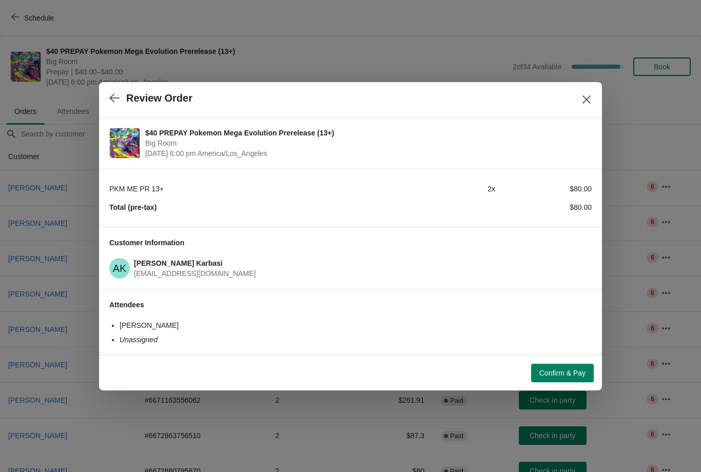 The width and height of the screenshot is (701, 472). I want to click on button: Confirm & Pay, so click(563, 373).